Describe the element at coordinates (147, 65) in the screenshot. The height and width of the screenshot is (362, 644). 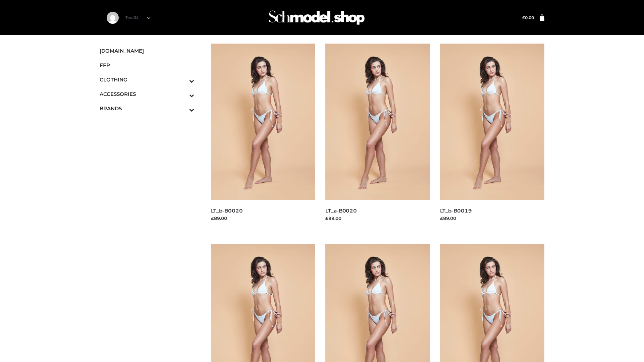
I see `span: FFP` at that location.